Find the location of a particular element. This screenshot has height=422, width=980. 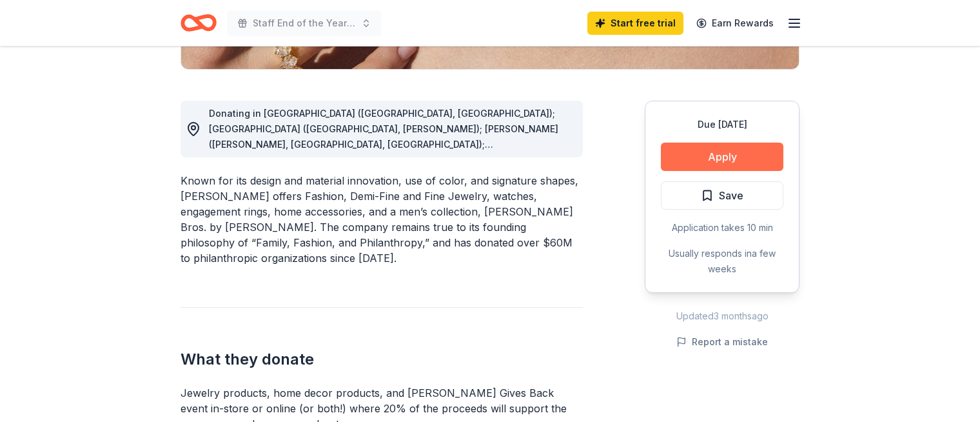

span: Staff End of the Year Awards Celebration is located at coordinates (304, 24).